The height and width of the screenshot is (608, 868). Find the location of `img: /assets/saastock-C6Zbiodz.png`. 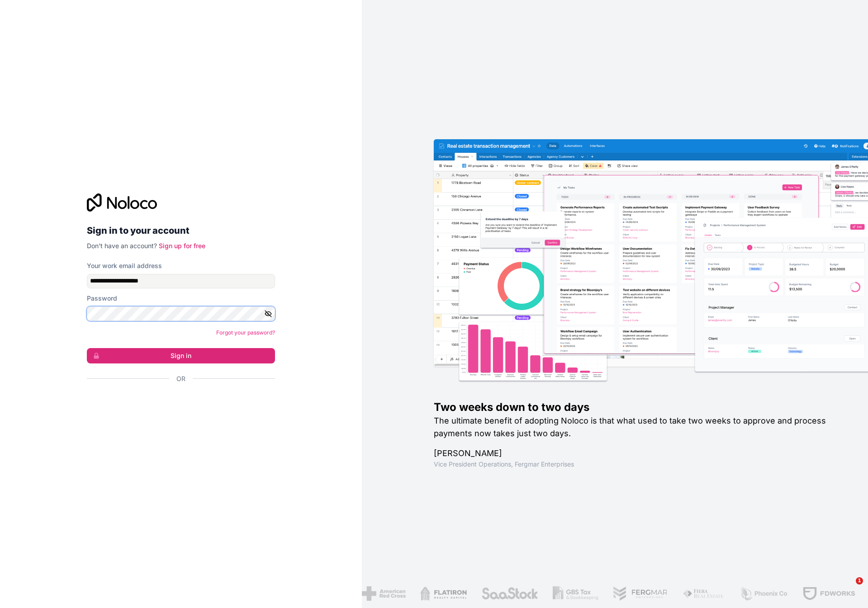

img: /assets/saastock-C6Zbiodz.png is located at coordinates (508, 594).